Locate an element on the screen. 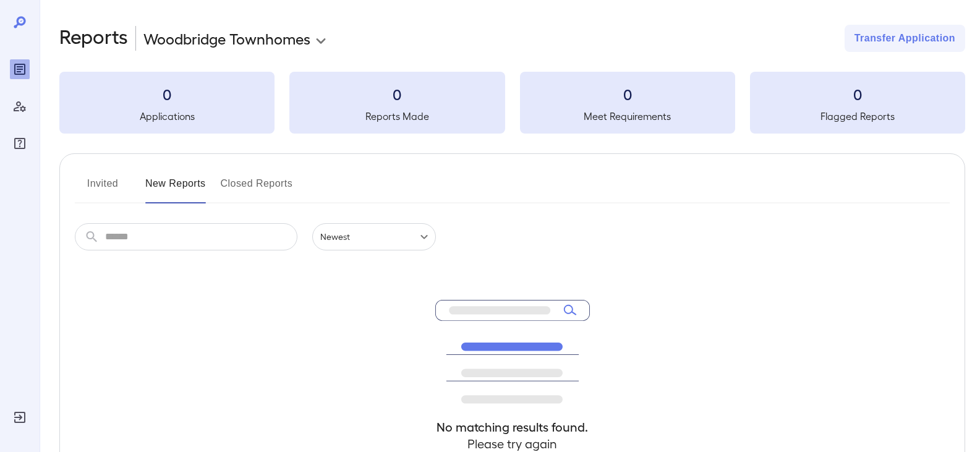 This screenshot has height=452, width=980. div: Newest is located at coordinates (374, 237).